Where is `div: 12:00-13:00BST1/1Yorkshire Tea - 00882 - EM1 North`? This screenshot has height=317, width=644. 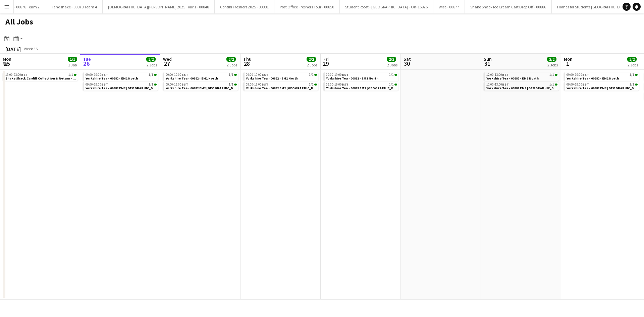 div: 12:00-13:00BST1/1Yorkshire Tea - 00882 - EM1 North is located at coordinates (521, 78).